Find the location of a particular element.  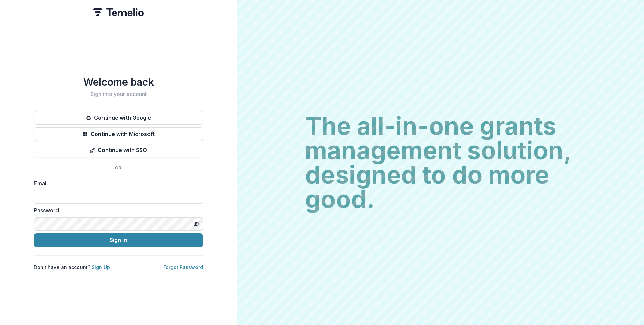

button: Continue with Microsoft is located at coordinates (118, 134).